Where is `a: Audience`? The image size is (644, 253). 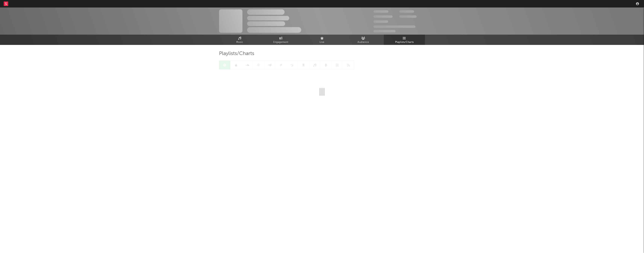 a: Audience is located at coordinates (363, 40).